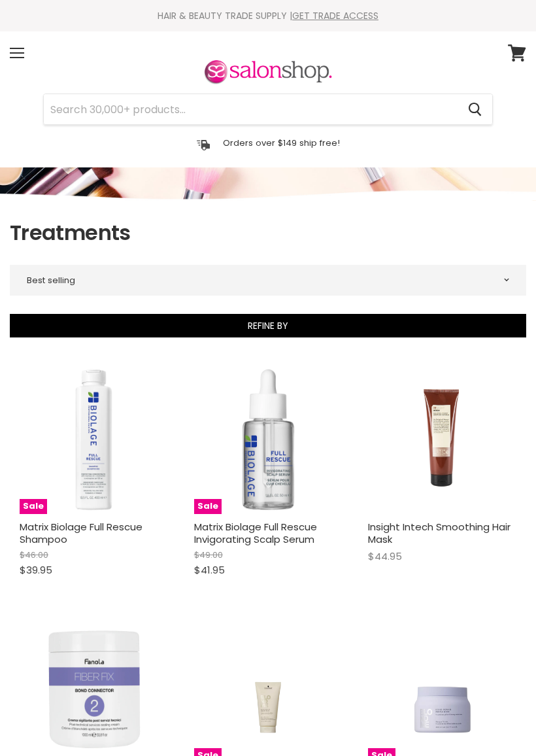  Describe the element at coordinates (442, 689) in the screenshot. I see `img: Schwarzkopf Professional BlondMe Bond Repair Purple Mask` at that location.